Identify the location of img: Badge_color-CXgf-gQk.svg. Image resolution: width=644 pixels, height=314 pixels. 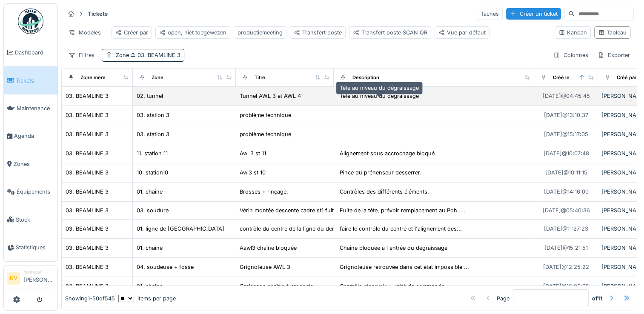
(30, 21).